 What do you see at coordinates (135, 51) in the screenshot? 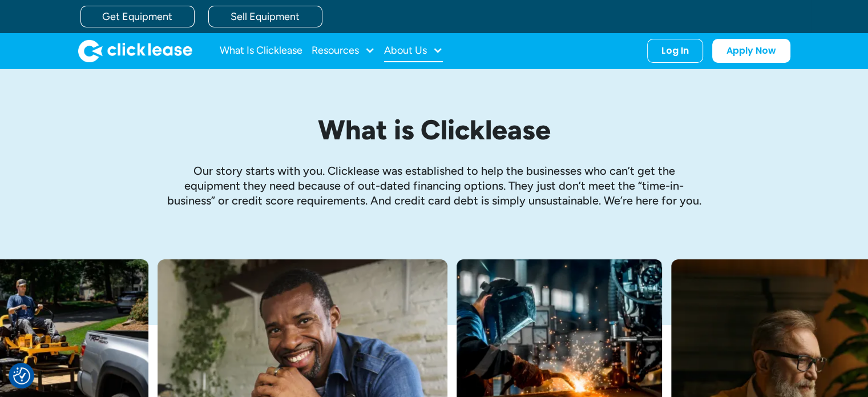
I see `img: Clicklease logo` at bounding box center [135, 51].